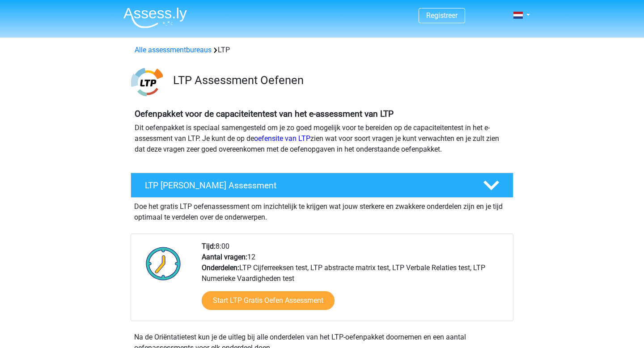 The width and height of the screenshot is (644, 348). What do you see at coordinates (442, 15) in the screenshot?
I see `a: Registreer` at bounding box center [442, 15].